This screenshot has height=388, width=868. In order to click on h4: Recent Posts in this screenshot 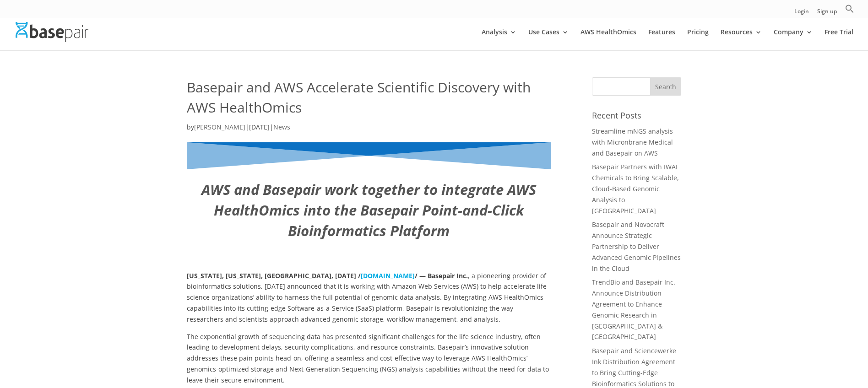, I will do `click(636, 117)`.